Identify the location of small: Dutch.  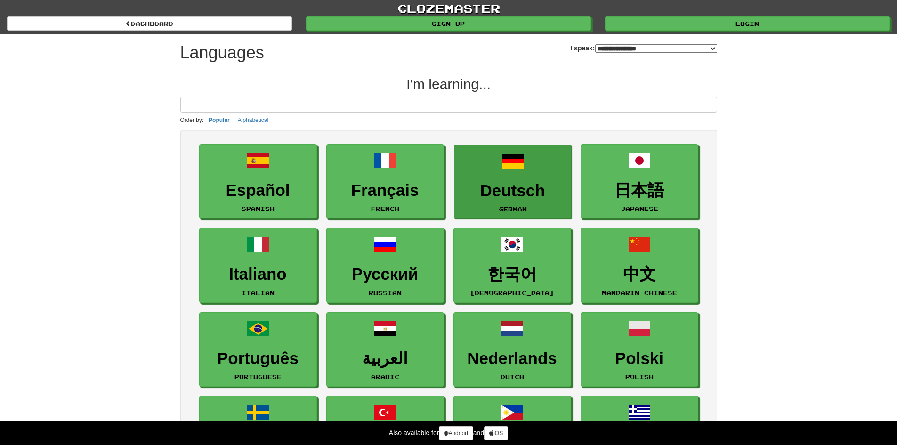
(512, 377).